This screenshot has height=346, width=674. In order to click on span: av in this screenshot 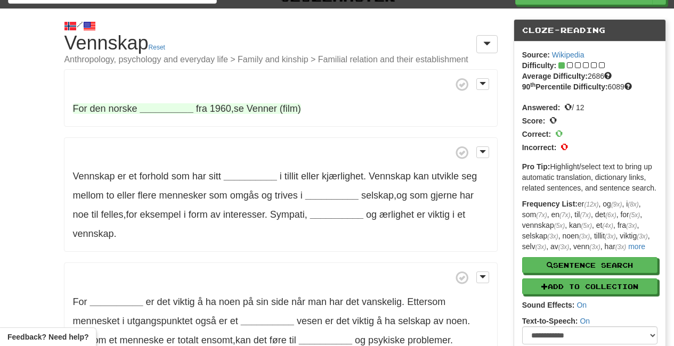, I will do `click(215, 215)`.